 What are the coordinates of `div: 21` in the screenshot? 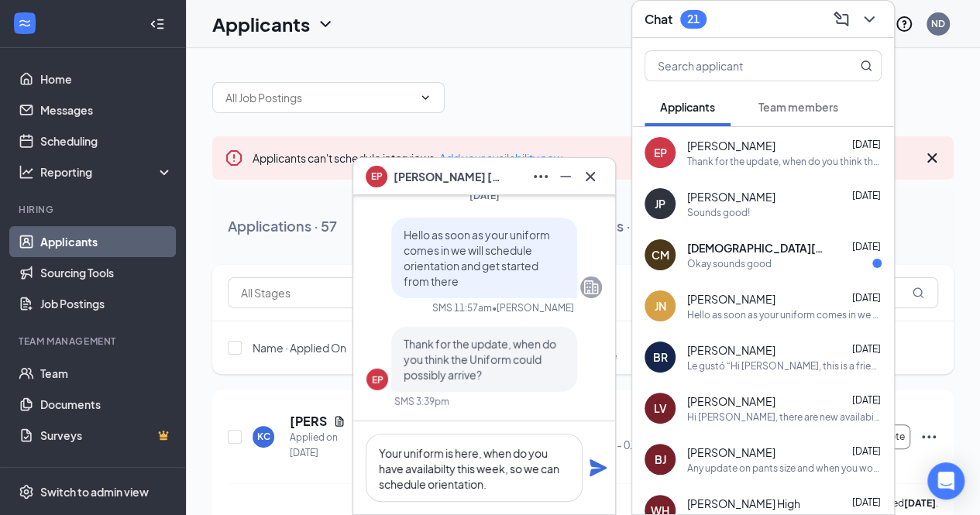 It's located at (694, 19).